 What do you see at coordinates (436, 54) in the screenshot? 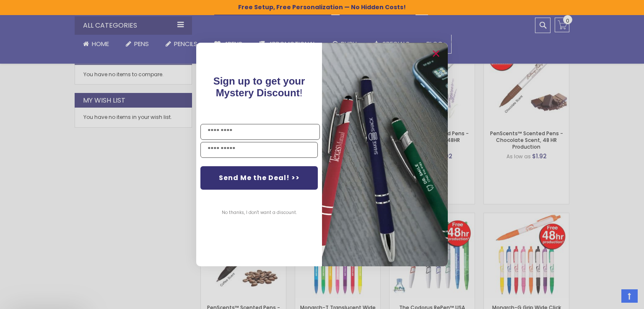
I see `button: Close dialog` at bounding box center [436, 54].